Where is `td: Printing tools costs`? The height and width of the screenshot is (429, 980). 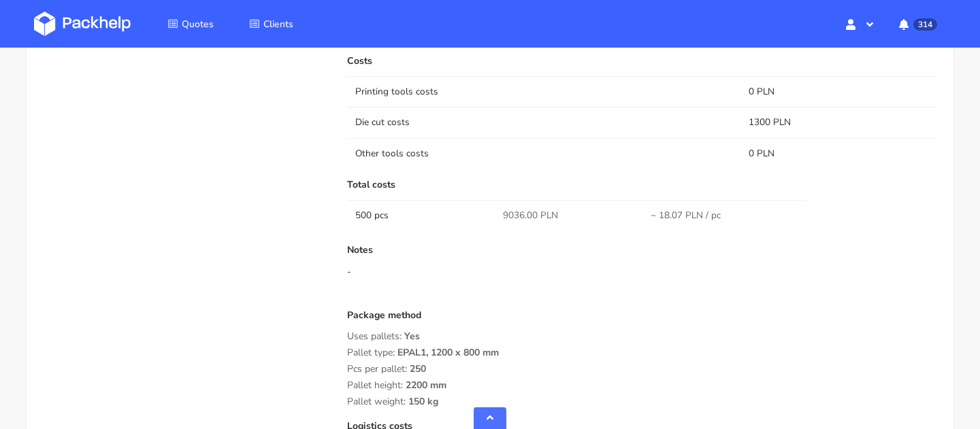
td: Printing tools costs is located at coordinates (544, 91).